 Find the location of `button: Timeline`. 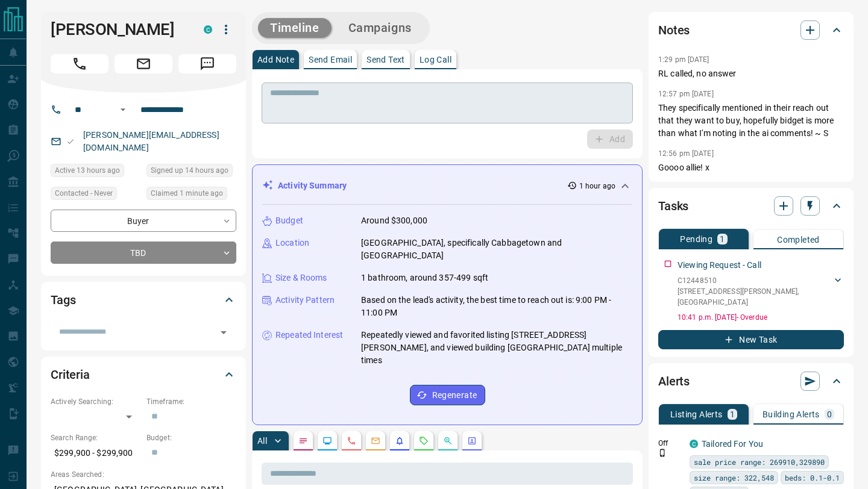

button: Timeline is located at coordinates (295, 28).